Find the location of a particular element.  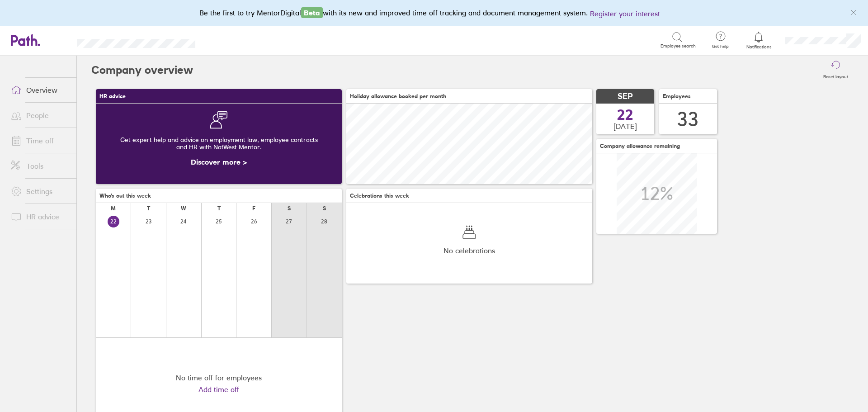

span: Get help is located at coordinates (720, 46).